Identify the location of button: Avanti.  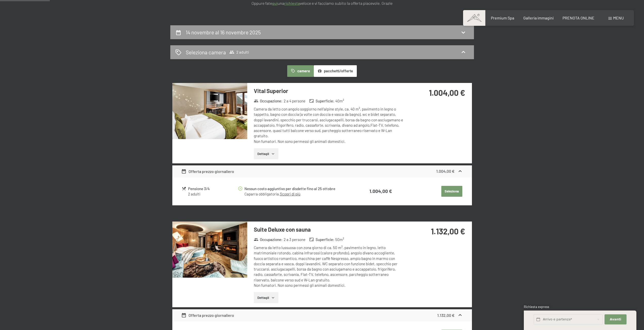
(615, 319).